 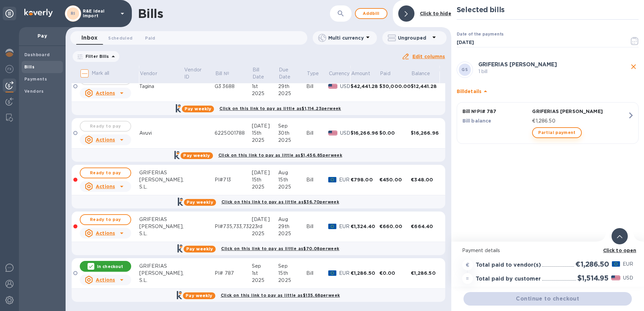 I want to click on b: Bill details, so click(x=468, y=91).